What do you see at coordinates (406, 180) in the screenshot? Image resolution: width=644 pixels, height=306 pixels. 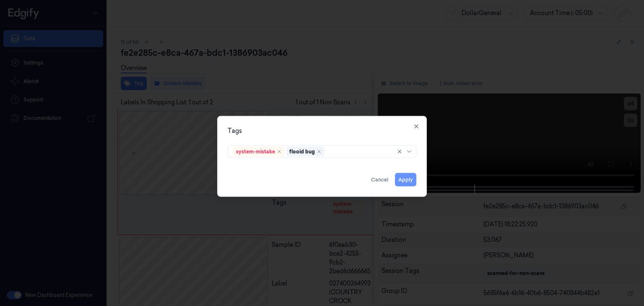 I see `button: Apply` at bounding box center [406, 180].